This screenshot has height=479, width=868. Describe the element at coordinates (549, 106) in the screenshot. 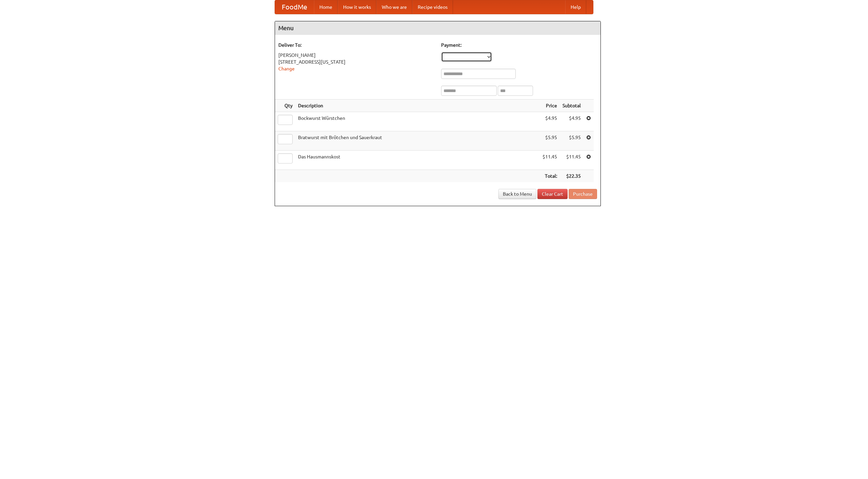

I see `th: Price` at that location.